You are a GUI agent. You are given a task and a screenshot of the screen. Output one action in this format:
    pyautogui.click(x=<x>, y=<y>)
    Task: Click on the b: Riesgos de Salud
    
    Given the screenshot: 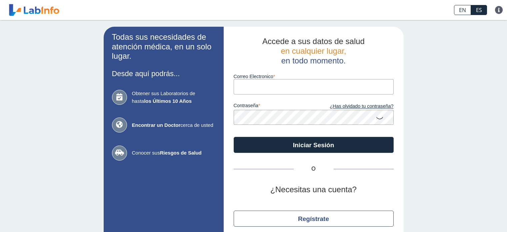 What is the action you would take?
    pyautogui.click(x=181, y=152)
    